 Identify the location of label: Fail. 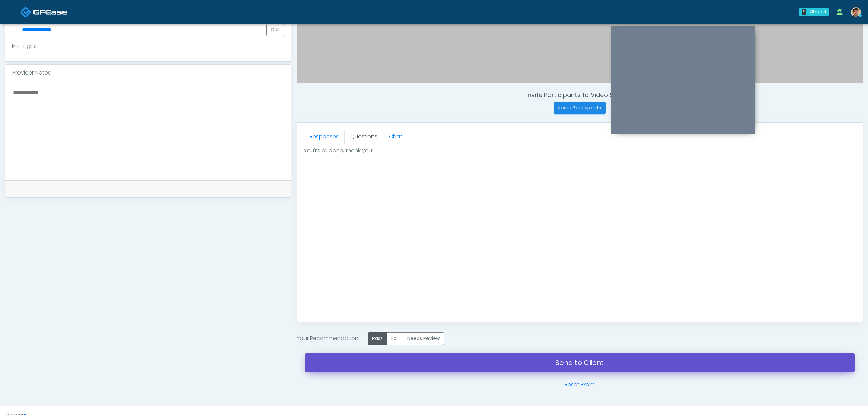
(395, 338).